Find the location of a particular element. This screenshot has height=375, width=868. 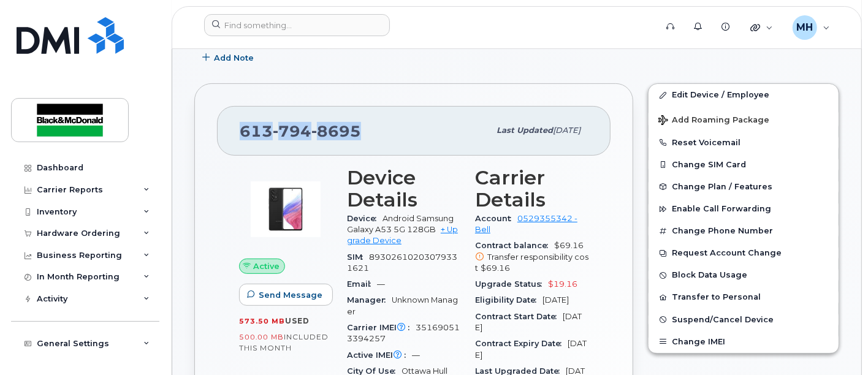

span: Upgrade Status is located at coordinates (511, 284).